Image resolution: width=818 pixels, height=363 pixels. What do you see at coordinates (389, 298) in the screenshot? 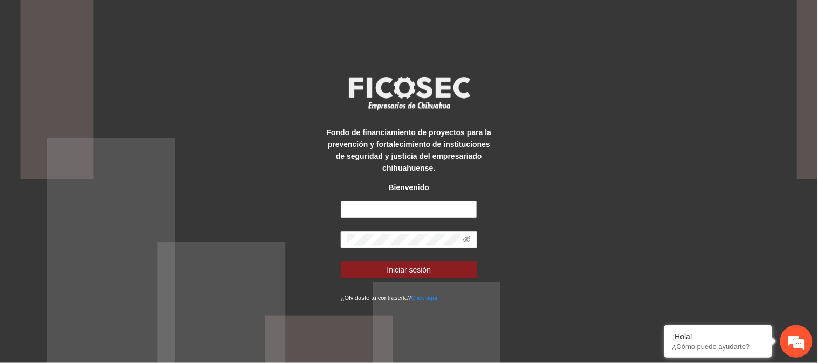
I see `small: ¿Olvidaste tu contraseña?` at bounding box center [389, 298].